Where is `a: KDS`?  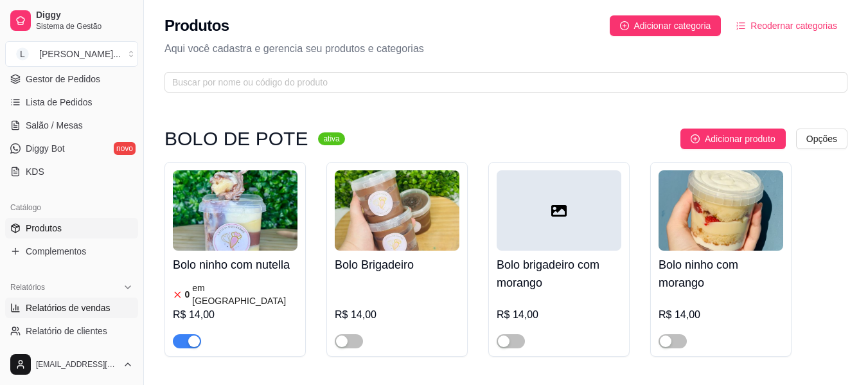
a: KDS is located at coordinates (71, 172).